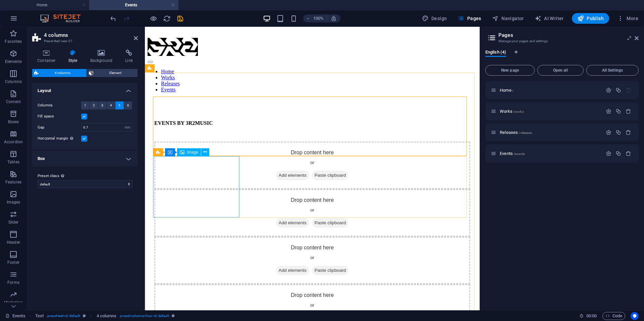 The width and height of the screenshot is (644, 321). Describe the element at coordinates (550, 111) in the screenshot. I see `div: Works/works` at that location.